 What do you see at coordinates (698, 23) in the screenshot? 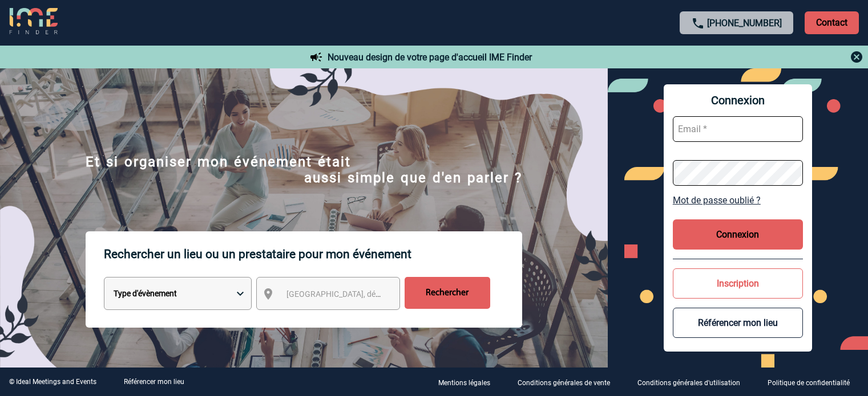
I see `img: call-24-px.png` at bounding box center [698, 23].